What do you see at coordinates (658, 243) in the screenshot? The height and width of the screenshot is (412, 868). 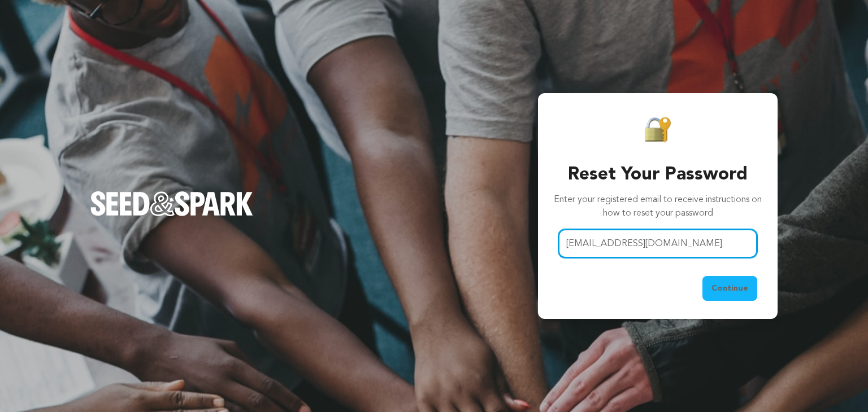 I see `input: Email address` at bounding box center [658, 243].